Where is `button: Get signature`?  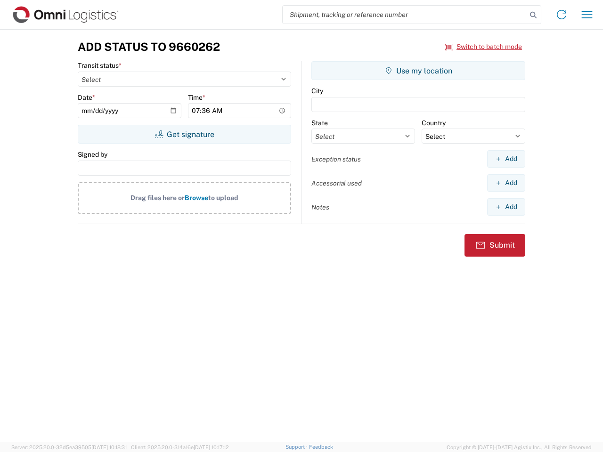 button: Get signature is located at coordinates (184, 134).